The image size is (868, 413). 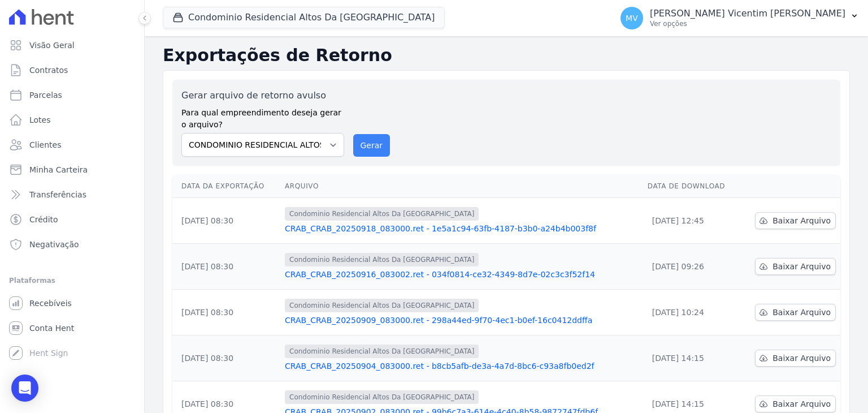 I want to click on span: Lotes, so click(x=40, y=120).